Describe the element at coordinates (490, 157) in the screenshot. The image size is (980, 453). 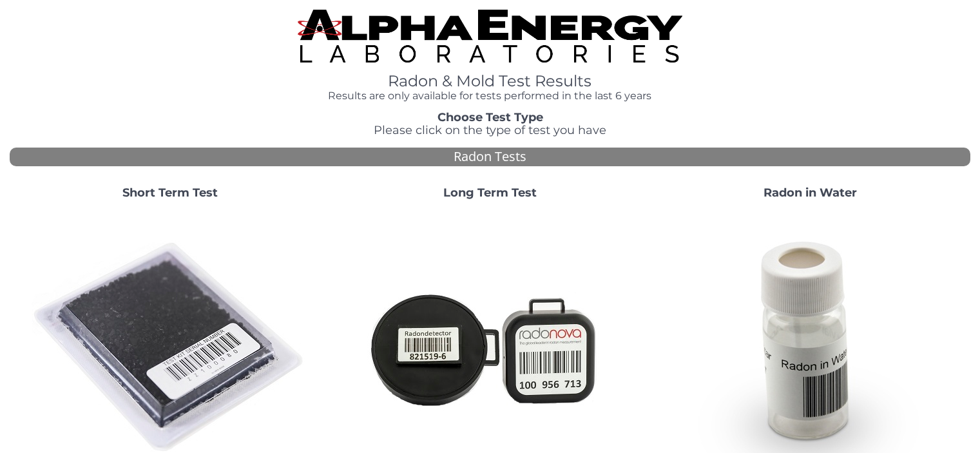
I see `div: Radon Tests` at that location.